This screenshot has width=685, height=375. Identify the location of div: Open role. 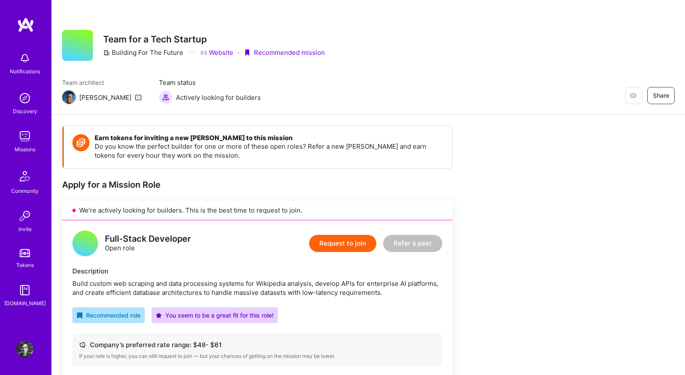
(148, 243).